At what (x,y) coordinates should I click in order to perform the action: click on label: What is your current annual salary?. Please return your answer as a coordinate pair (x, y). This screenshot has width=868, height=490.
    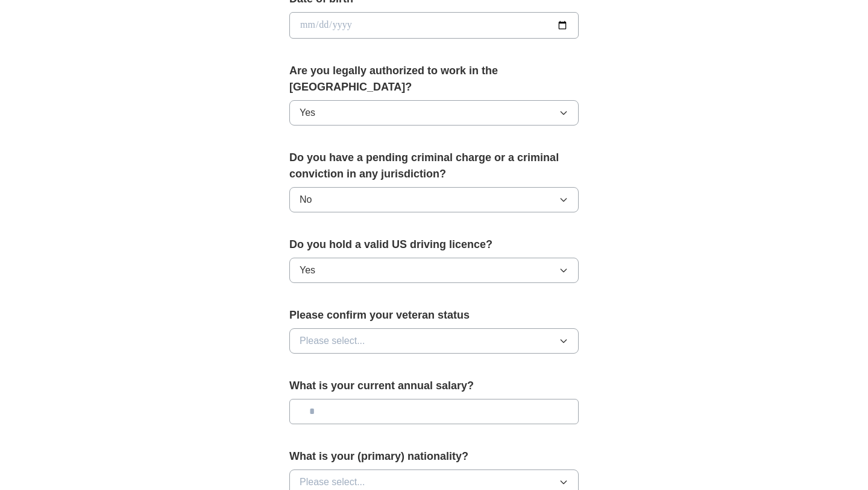
    Looking at the image, I should click on (434, 386).